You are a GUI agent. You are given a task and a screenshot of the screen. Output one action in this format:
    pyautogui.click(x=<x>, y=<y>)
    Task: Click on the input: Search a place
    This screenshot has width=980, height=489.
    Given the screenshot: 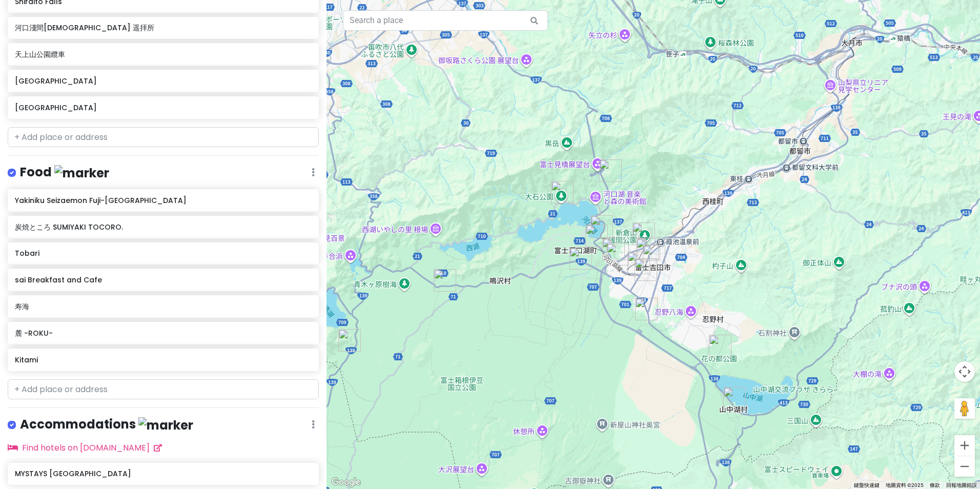 What is the action you would take?
    pyautogui.click(x=445, y=20)
    